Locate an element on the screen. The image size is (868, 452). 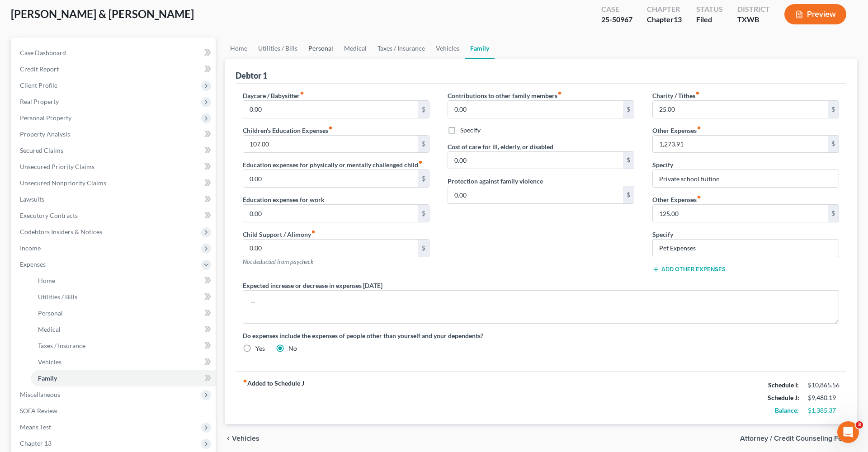
span: SOFA Review is located at coordinates (38, 410).